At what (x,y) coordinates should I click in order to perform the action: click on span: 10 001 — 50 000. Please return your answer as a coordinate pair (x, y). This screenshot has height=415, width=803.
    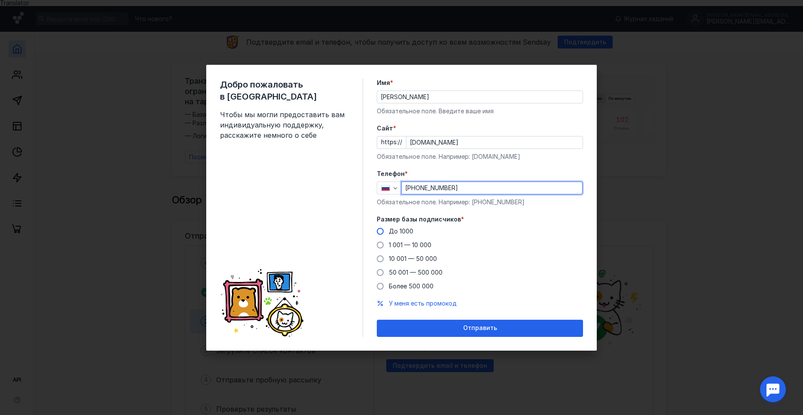
    Looking at the image, I should click on (413, 259).